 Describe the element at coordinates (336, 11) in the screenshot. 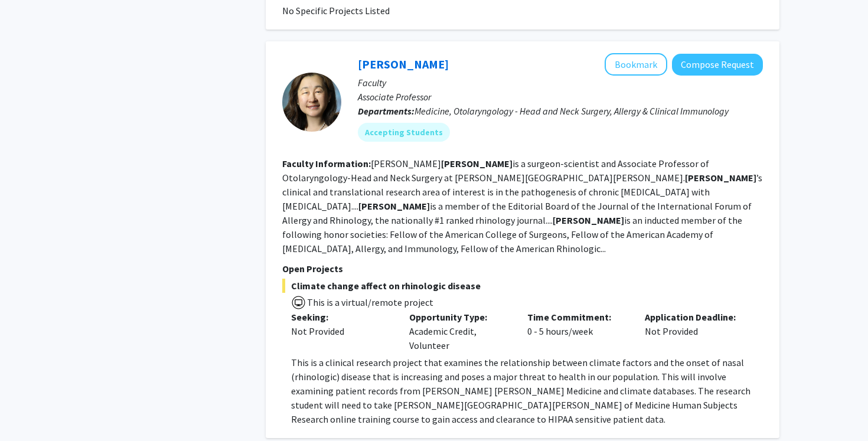

I see `span: No Specific Projects Listed` at that location.